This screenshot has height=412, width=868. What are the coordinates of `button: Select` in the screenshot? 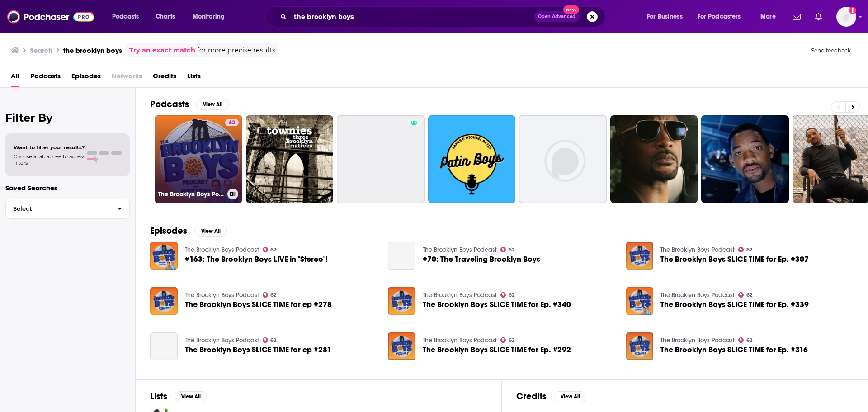 It's located at (68, 209).